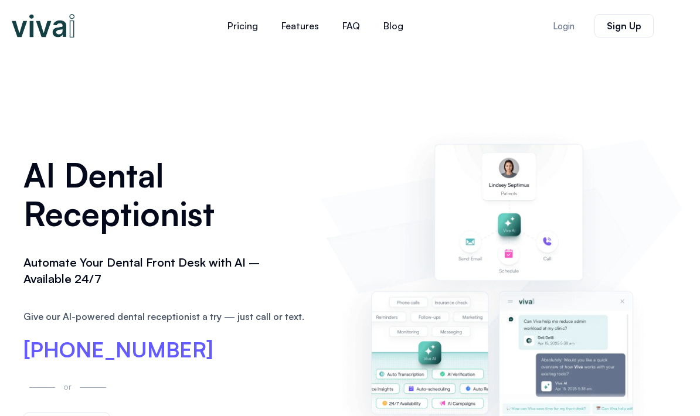 The width and height of the screenshot is (700, 416). What do you see at coordinates (243, 26) in the screenshot?
I see `a: Pricing` at bounding box center [243, 26].